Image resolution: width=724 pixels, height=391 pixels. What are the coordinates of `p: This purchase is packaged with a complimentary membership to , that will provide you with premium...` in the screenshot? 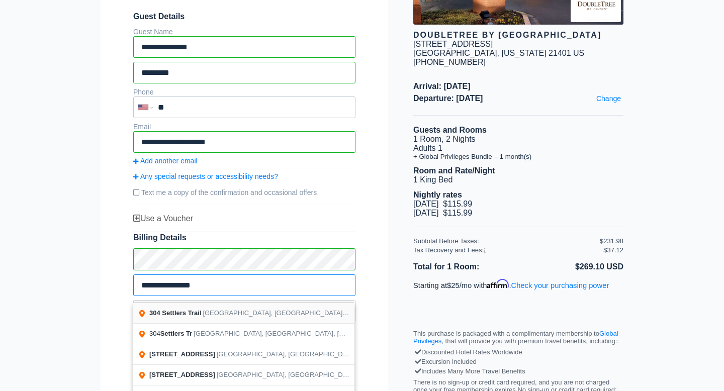 It's located at (519, 338).